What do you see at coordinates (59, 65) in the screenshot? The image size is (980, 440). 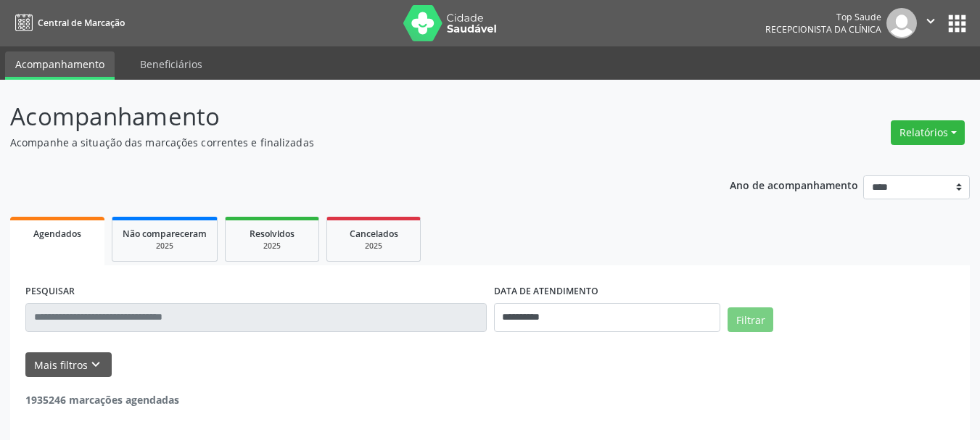 I see `a: Acompanhamento` at bounding box center [59, 65].